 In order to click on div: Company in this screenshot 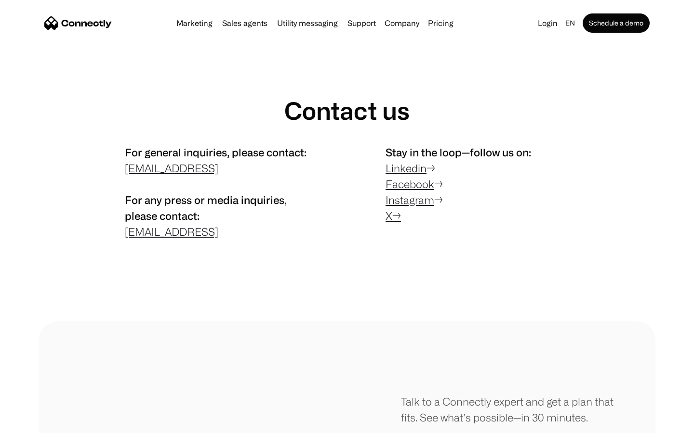, I will do `click(402, 23)`.